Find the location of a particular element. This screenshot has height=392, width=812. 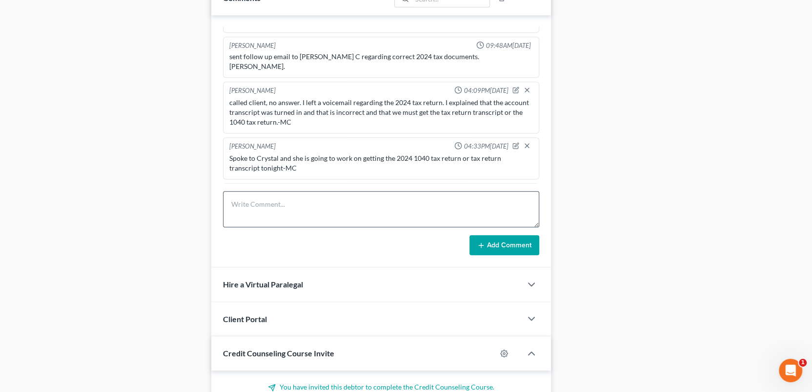

span: Credit Counseling Course Invite is located at coordinates (279, 353).